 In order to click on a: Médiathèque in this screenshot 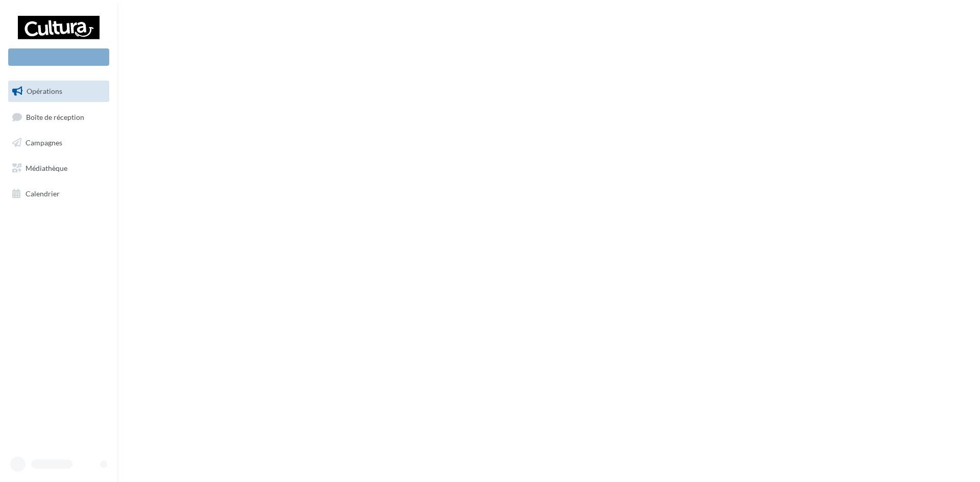, I will do `click(59, 168)`.